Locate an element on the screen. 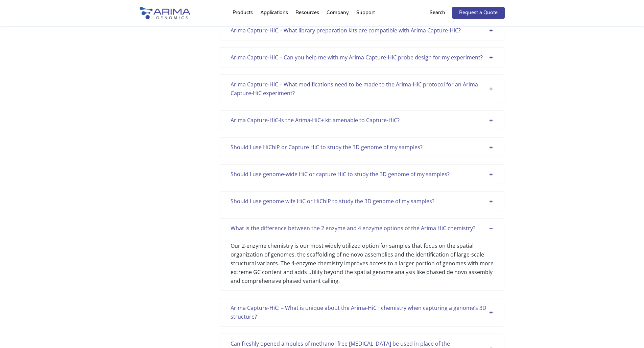 Image resolution: width=644 pixels, height=348 pixels. div: What is the difference between the 2 enzyme and 4 enzyme options of the Arima HiC chemistry? is located at coordinates (362, 228).